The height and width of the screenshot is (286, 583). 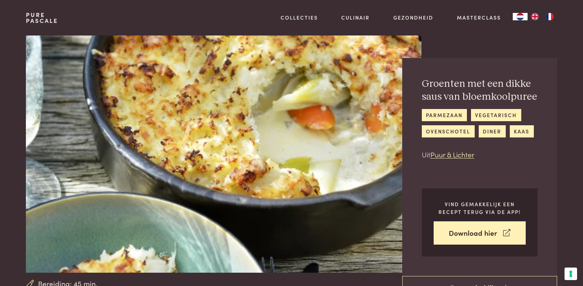 I want to click on div: Language, so click(x=520, y=17).